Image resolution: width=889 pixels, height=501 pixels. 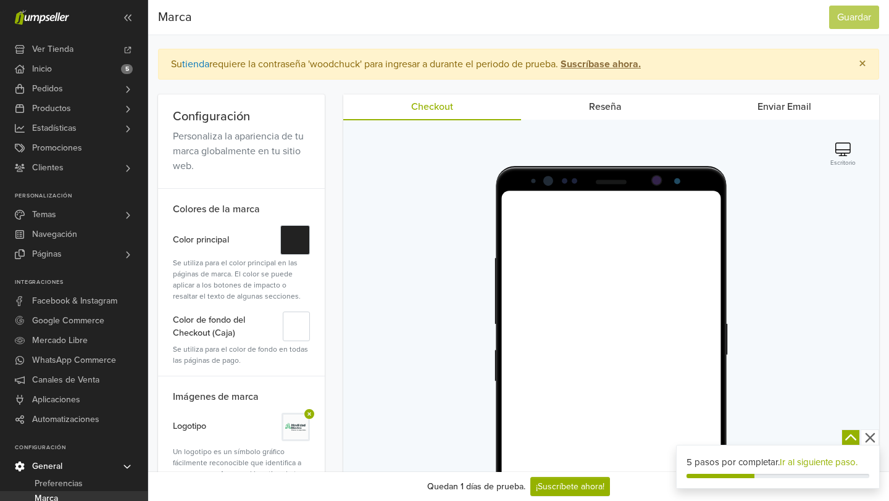 I want to click on span: Inicio, so click(x=42, y=69).